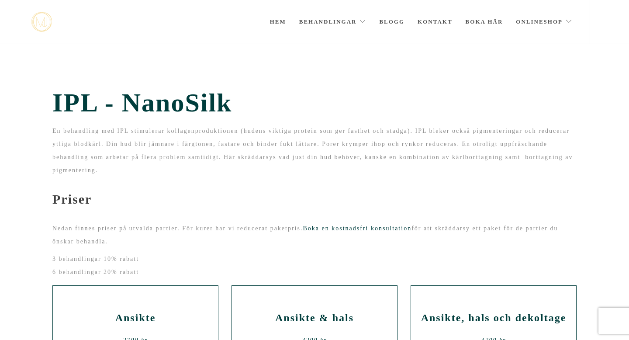 This screenshot has height=340, width=629. What do you see at coordinates (41, 22) in the screenshot?
I see `img: mjstudio` at bounding box center [41, 22].